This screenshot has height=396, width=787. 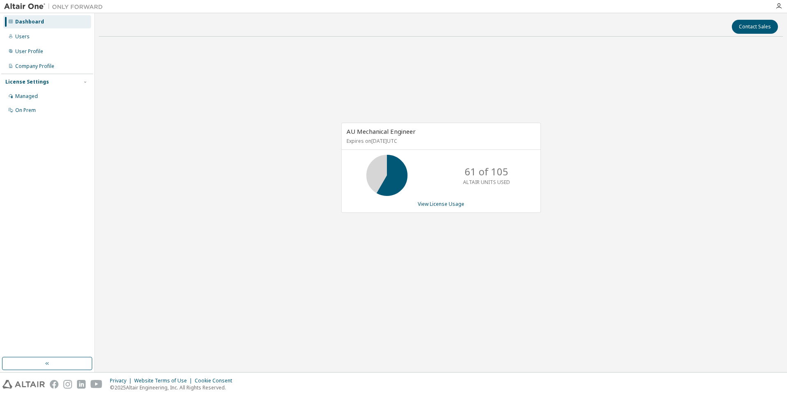 What do you see at coordinates (487, 172) in the screenshot?
I see `p: 61 of 105` at bounding box center [487, 172].